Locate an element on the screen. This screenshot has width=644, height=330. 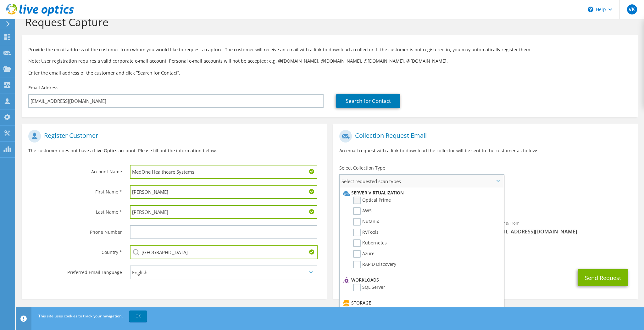
span: VK is located at coordinates (632, 10).